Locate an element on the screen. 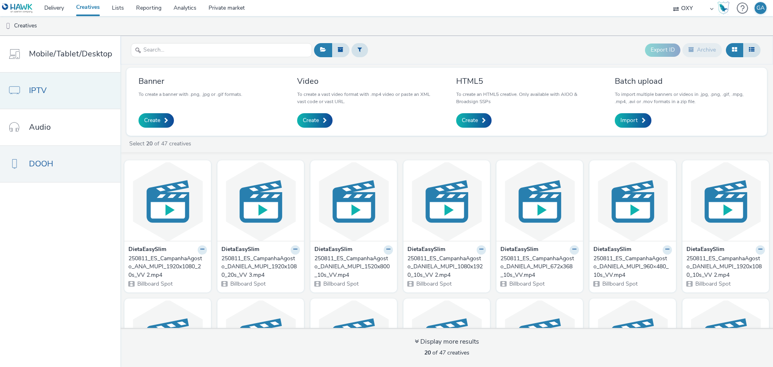  img: 250811_ES_CampanhaAgosto_ANA_MUPI_1920x1080_20s_VV 2.mp4 visual is located at coordinates (168, 201).